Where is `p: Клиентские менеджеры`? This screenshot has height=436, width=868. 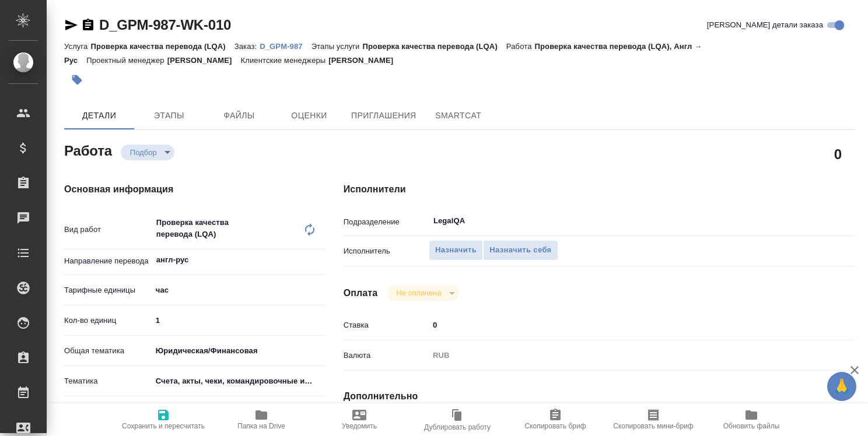 p: Клиентские менеджеры is located at coordinates (285, 60).